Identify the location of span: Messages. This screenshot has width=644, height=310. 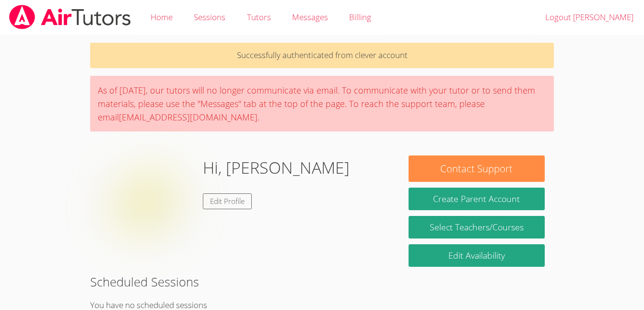
(310, 17).